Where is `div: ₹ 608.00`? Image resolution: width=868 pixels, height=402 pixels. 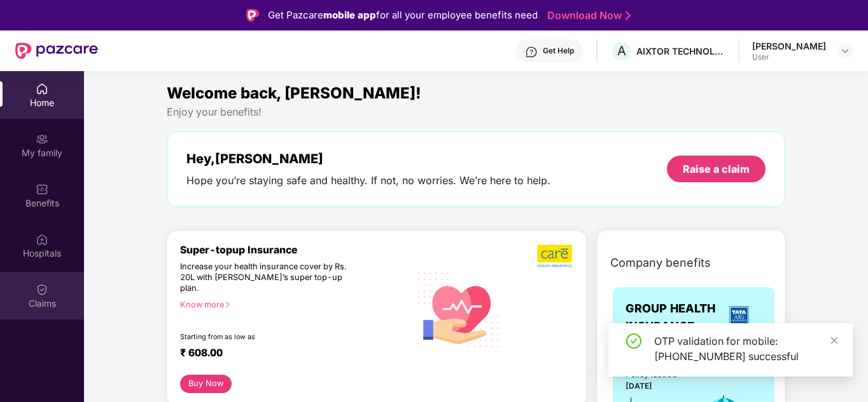 div: ₹ 608.00 is located at coordinates (288, 355).